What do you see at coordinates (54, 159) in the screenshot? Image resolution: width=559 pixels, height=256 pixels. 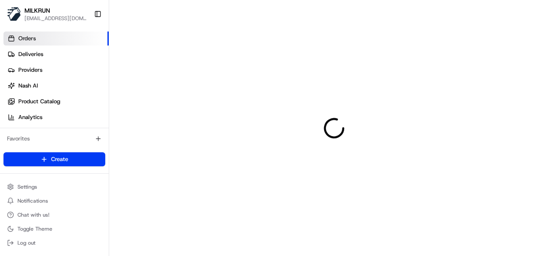 I see `button: Create` at bounding box center [54, 159].